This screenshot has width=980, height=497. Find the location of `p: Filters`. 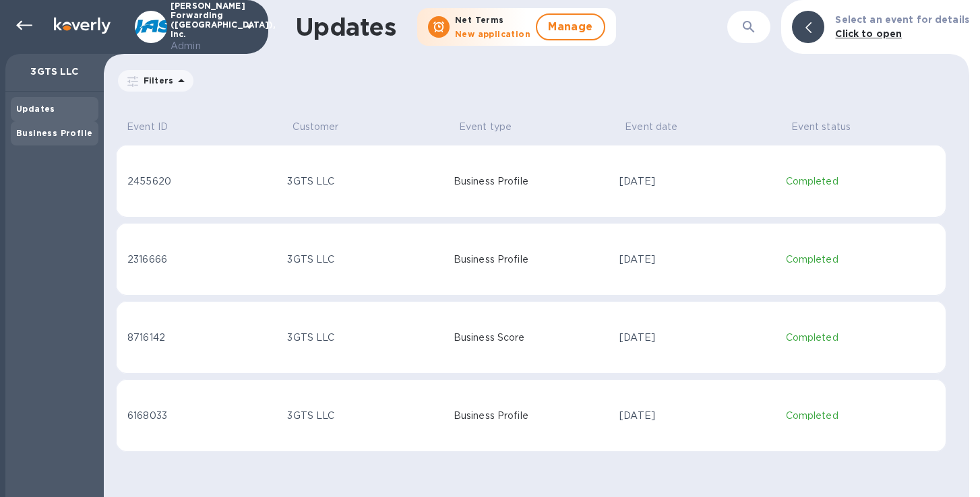

p: Filters is located at coordinates (156, 80).